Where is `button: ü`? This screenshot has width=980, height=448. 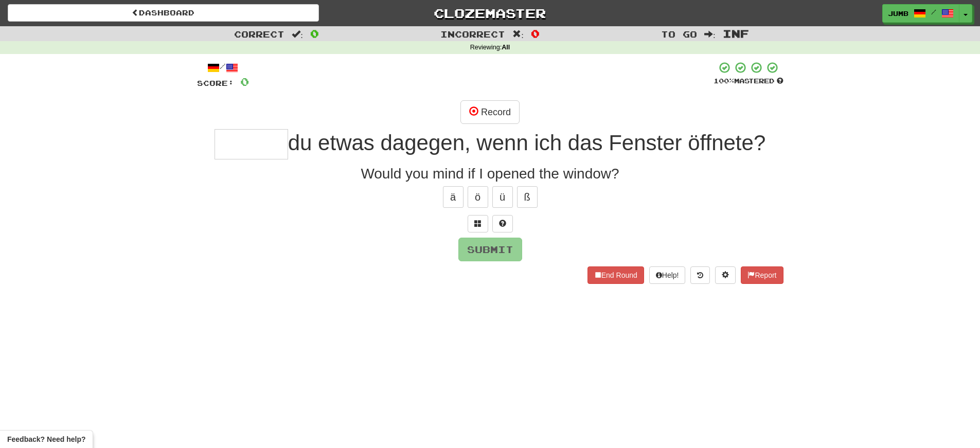 button: ü is located at coordinates (503, 197).